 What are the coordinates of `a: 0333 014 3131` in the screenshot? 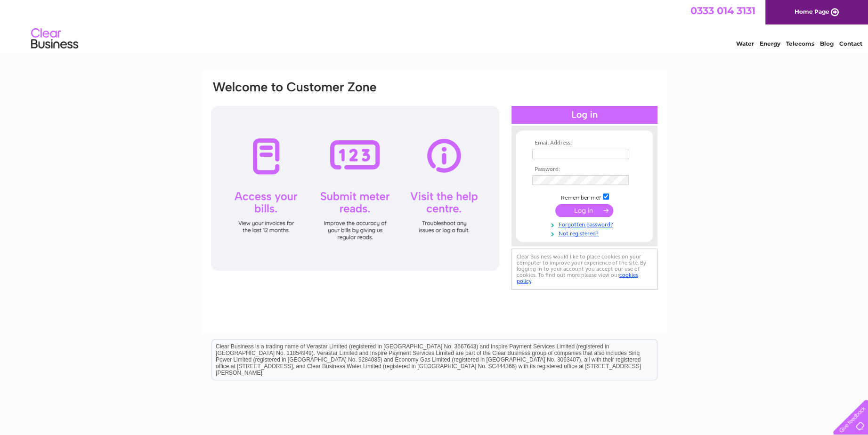 It's located at (723, 11).